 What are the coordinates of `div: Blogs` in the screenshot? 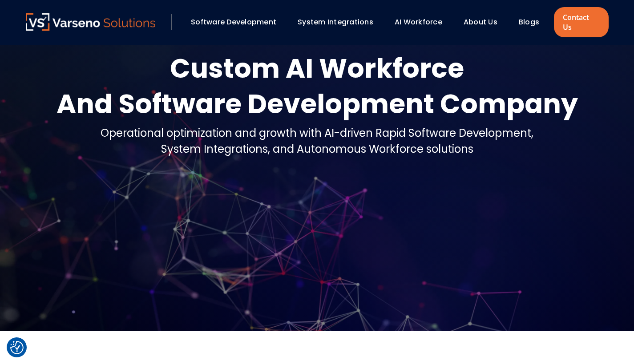 It's located at (532, 22).